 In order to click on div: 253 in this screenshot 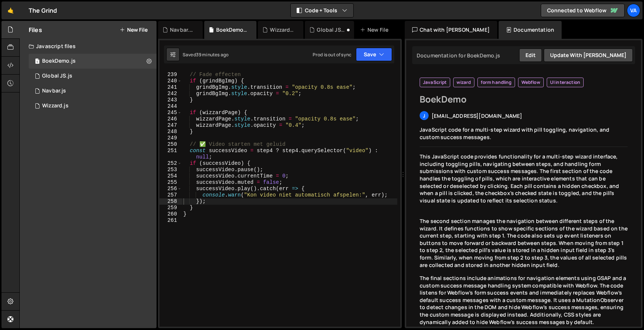, I will do `click(171, 170)`.